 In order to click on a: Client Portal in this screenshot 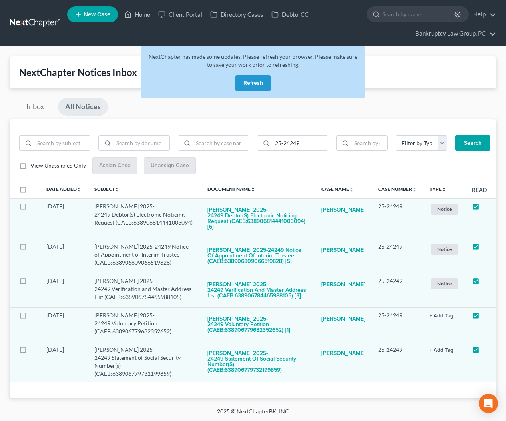, I will do `click(180, 14)`.